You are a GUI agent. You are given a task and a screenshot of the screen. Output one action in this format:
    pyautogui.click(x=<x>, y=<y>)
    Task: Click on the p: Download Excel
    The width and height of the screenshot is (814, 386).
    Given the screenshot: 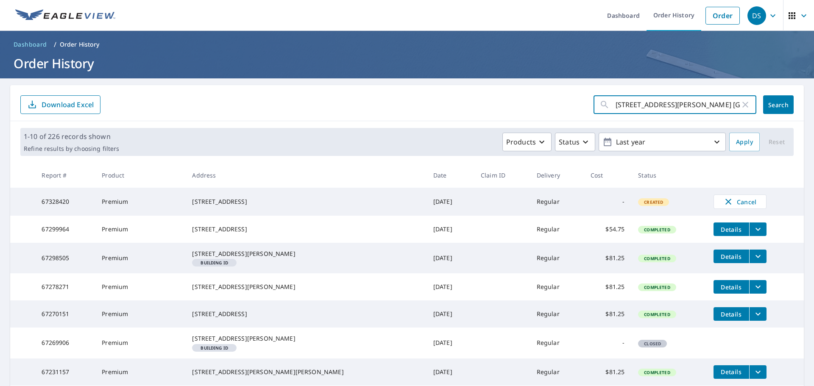 What is the action you would take?
    pyautogui.click(x=67, y=105)
    